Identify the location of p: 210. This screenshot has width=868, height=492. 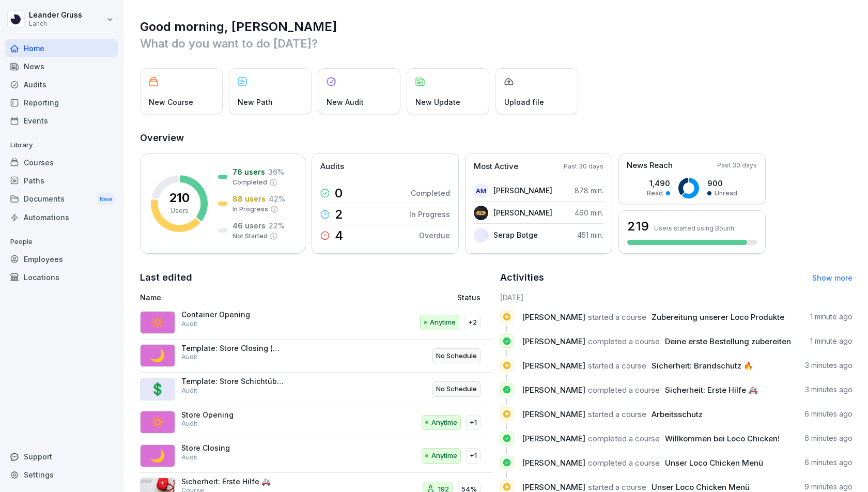
(179, 198).